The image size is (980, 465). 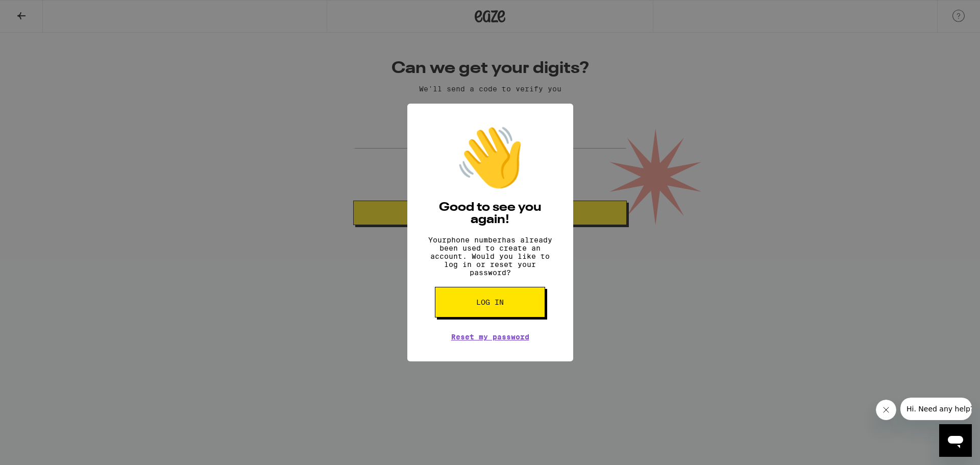 I want to click on span: Log in, so click(x=490, y=302).